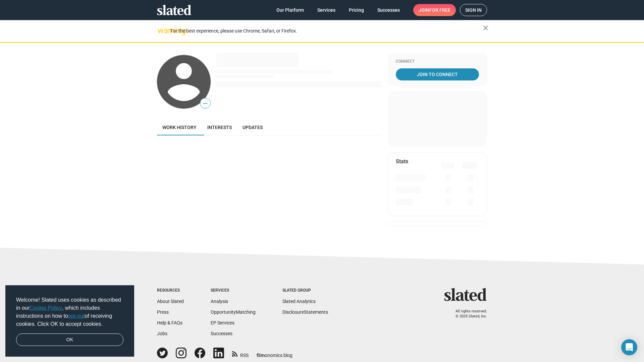 The image size is (644, 362). What do you see at coordinates (261, 355) in the screenshot?
I see `span: film` at bounding box center [261, 355].